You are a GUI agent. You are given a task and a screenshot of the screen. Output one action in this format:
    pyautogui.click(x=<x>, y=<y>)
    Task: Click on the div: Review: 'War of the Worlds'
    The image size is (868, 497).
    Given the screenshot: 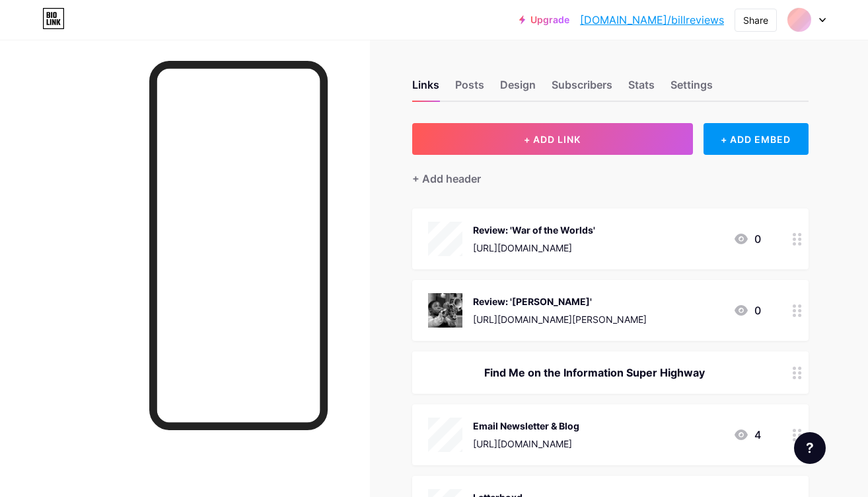 What is the action you would take?
    pyautogui.click(x=534, y=229)
    